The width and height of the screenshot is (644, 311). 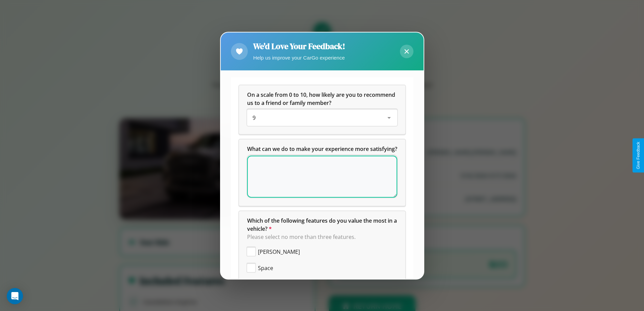 I want to click on h2: We'd Love Your Feedback!, so click(x=299, y=46).